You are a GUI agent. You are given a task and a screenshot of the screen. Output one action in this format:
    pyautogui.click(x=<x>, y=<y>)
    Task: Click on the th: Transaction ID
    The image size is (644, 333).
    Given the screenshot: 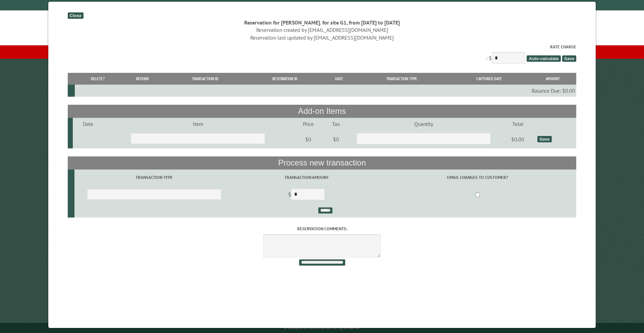 What is the action you would take?
    pyautogui.click(x=205, y=78)
    